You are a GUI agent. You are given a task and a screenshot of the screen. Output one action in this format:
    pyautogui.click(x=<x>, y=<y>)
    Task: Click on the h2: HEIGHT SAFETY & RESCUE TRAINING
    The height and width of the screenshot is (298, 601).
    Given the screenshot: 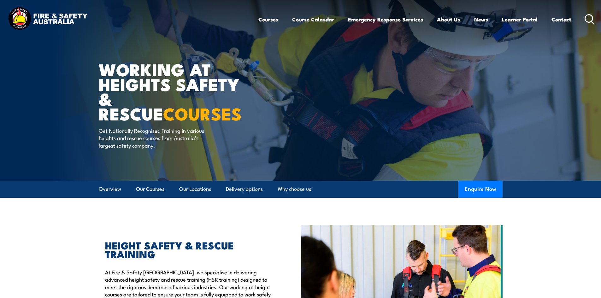 What is the action you would take?
    pyautogui.click(x=188, y=250)
    